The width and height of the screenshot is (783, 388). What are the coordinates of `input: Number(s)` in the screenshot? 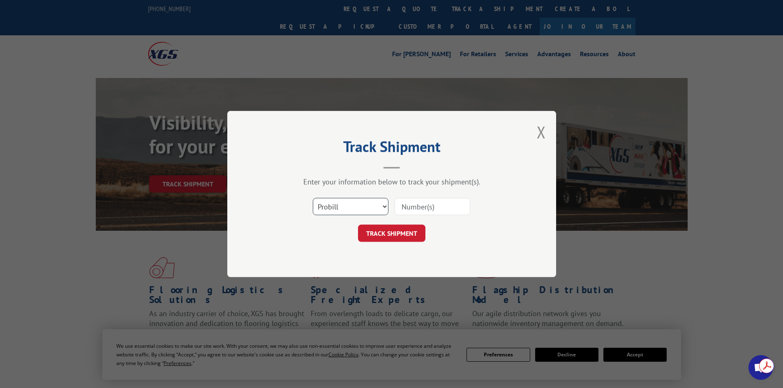 It's located at (432, 207).